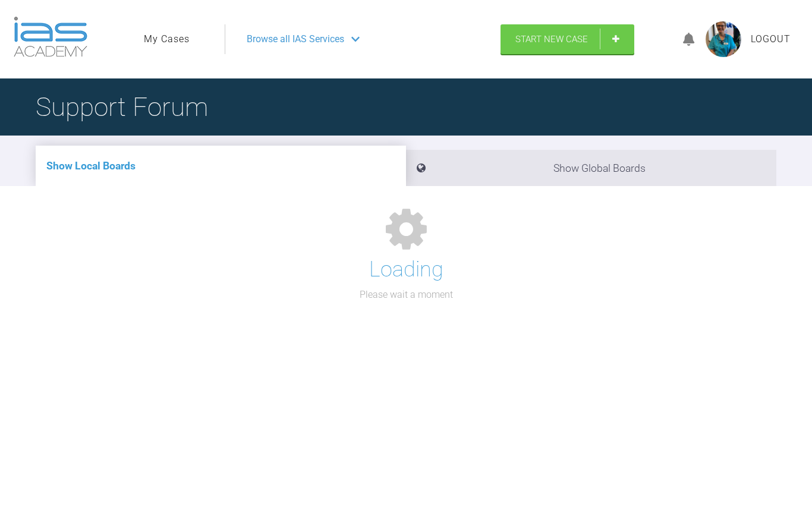 The width and height of the screenshot is (812, 513). I want to click on li: Show Global Boards, so click(591, 167).